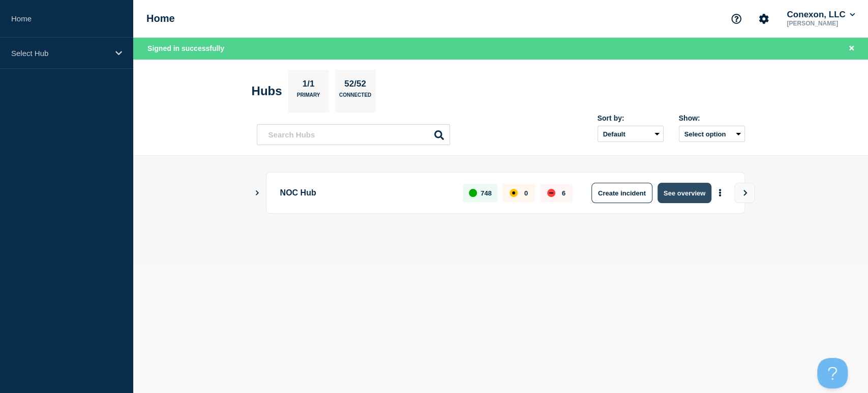 The width and height of the screenshot is (868, 393). Describe the element at coordinates (685, 193) in the screenshot. I see `button: See overview` at that location.